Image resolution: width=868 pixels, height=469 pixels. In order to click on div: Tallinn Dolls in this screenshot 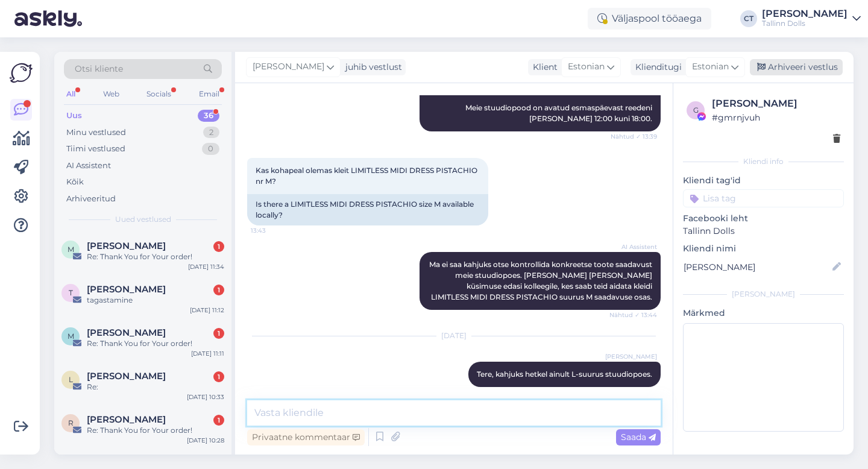, I will do `click(805, 24)`.